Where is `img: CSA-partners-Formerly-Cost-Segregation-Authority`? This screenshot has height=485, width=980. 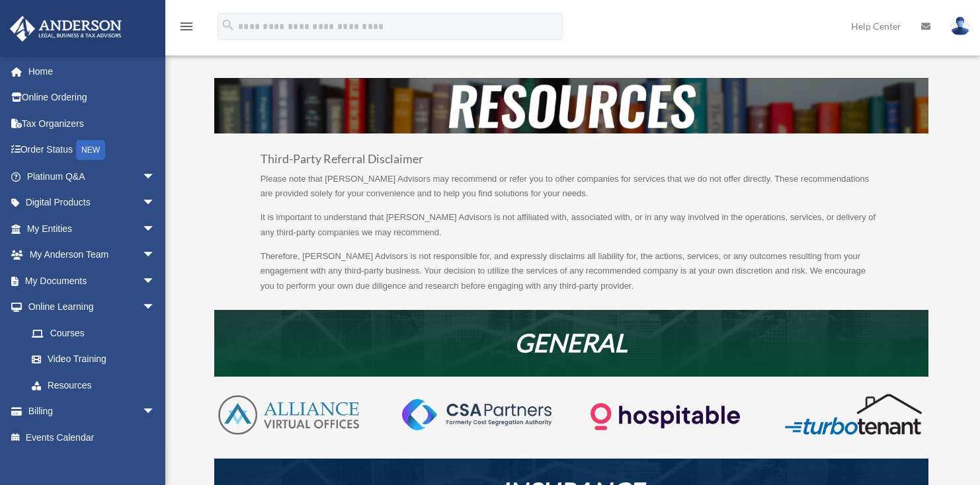 img: CSA-partners-Formerly-Cost-Segregation-Authority is located at coordinates (476, 414).